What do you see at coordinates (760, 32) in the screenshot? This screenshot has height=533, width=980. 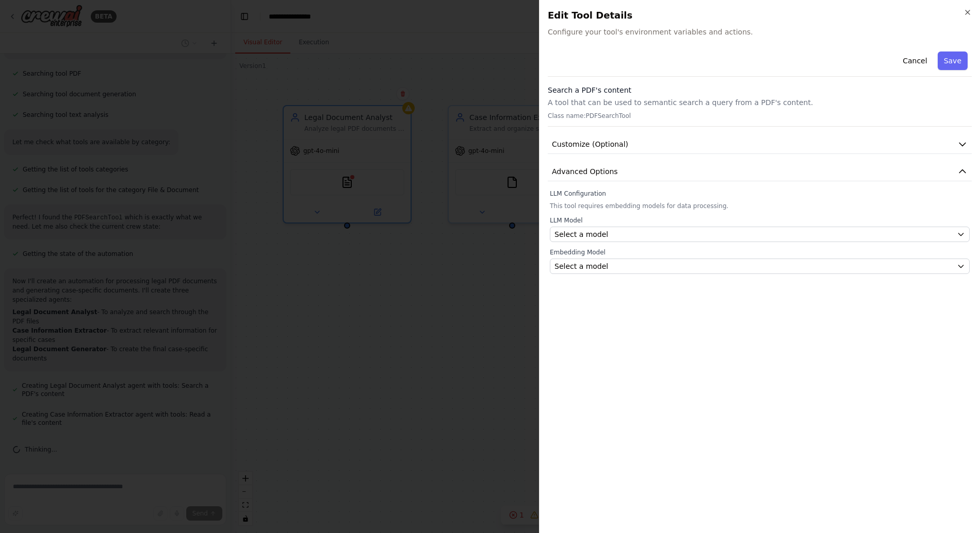 I see `span: Configure your tool's environment variables and actions.` at bounding box center [760, 32].